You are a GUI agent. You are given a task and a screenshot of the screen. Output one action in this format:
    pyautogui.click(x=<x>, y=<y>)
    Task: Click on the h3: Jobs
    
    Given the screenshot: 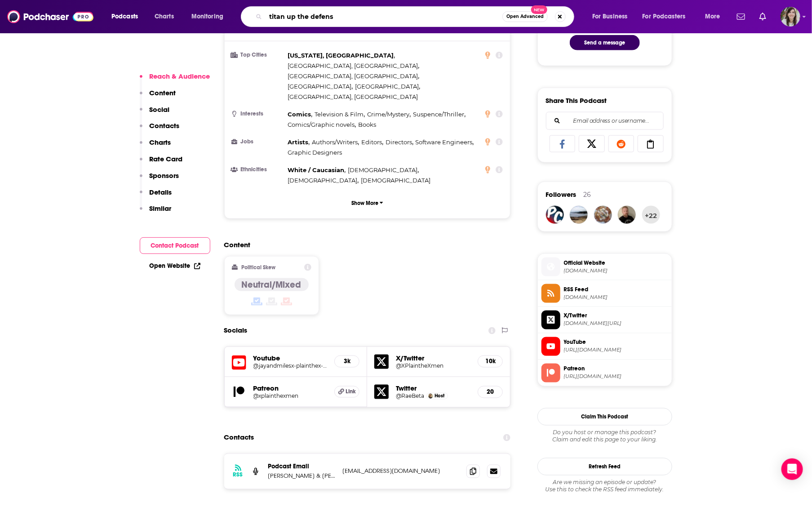 What is the action you would take?
    pyautogui.click(x=258, y=142)
    